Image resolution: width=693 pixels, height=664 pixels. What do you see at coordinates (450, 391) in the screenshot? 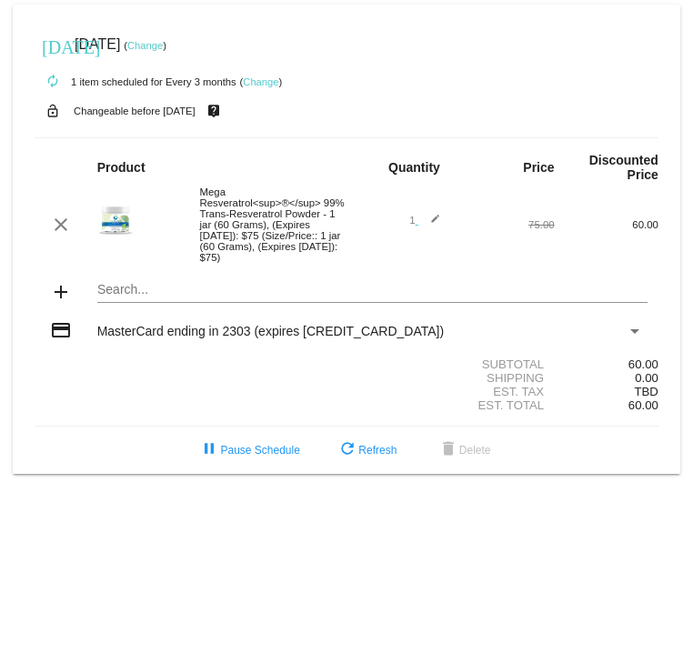
I see `div: Est. Tax` at bounding box center [450, 391].